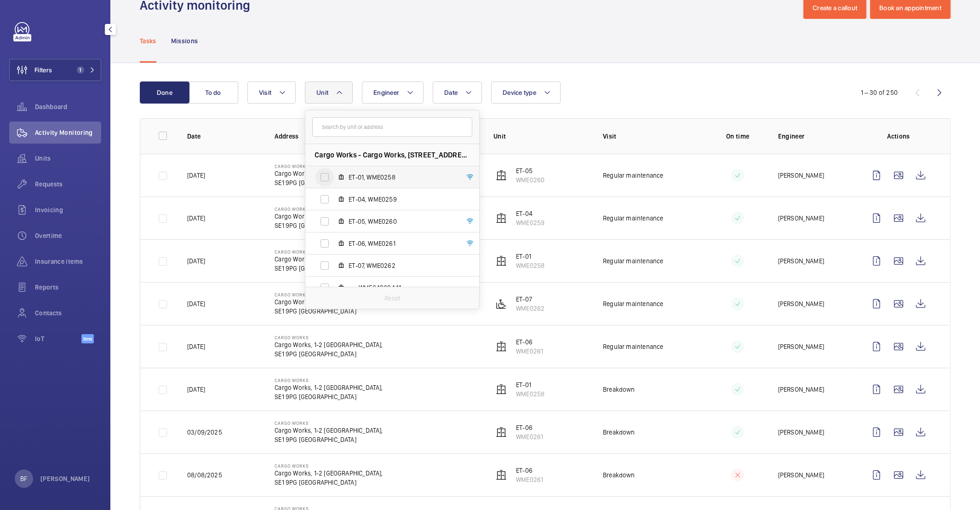 The width and height of the screenshot is (980, 510). I want to click on span: Contacts, so click(68, 312).